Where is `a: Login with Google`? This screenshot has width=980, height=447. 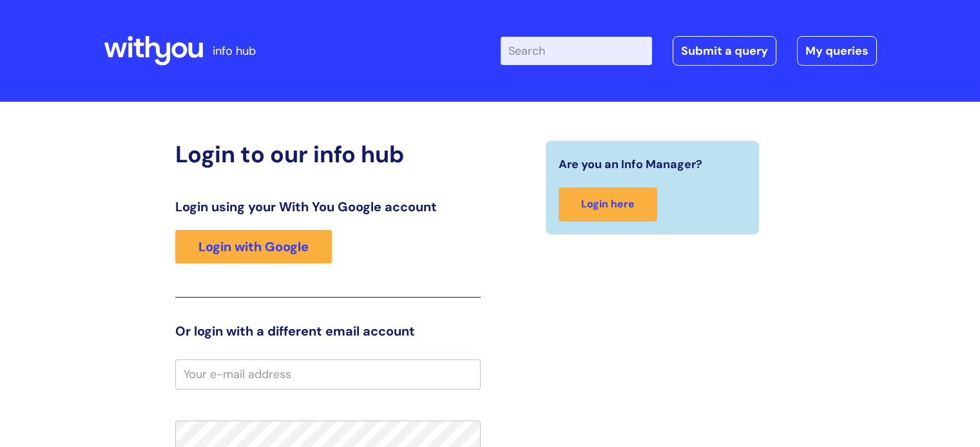
a: Login with Google is located at coordinates (253, 247).